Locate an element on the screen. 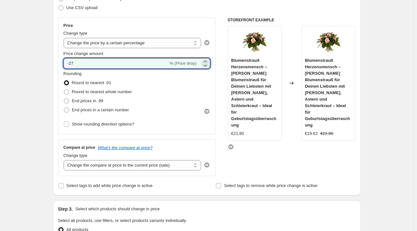 This screenshot has width=417, height=231. div: €21.80 is located at coordinates (237, 134).